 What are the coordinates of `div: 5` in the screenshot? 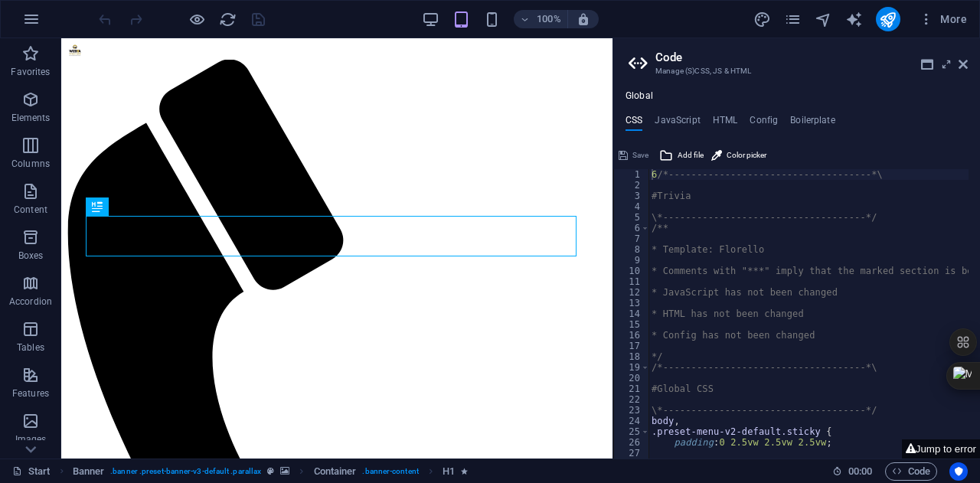 It's located at (632, 217).